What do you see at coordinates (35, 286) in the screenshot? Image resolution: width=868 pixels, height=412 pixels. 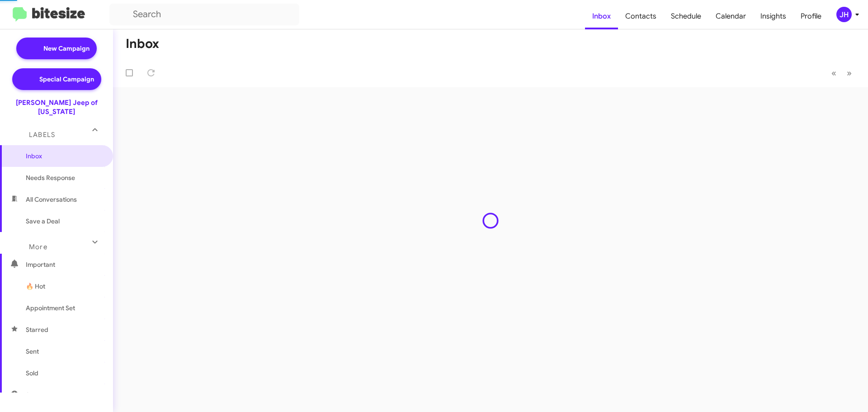 I see `span: 🔥 Hot` at bounding box center [35, 286].